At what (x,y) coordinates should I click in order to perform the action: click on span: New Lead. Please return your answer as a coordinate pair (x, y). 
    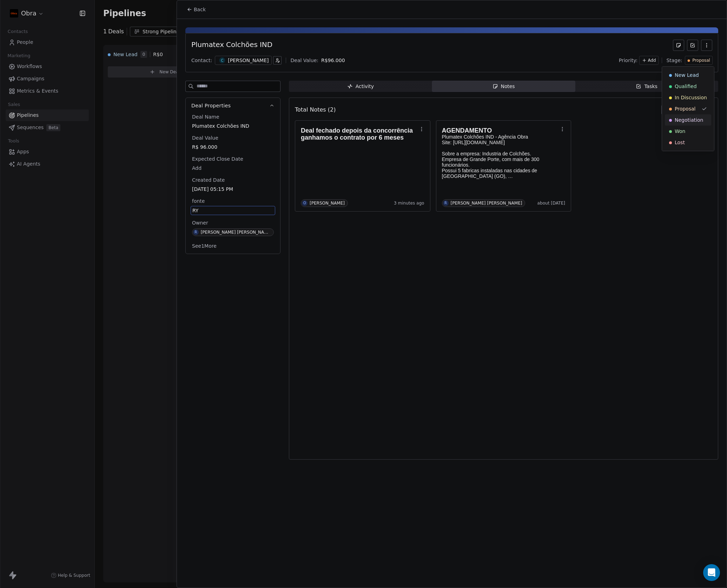
    Looking at the image, I should click on (687, 75).